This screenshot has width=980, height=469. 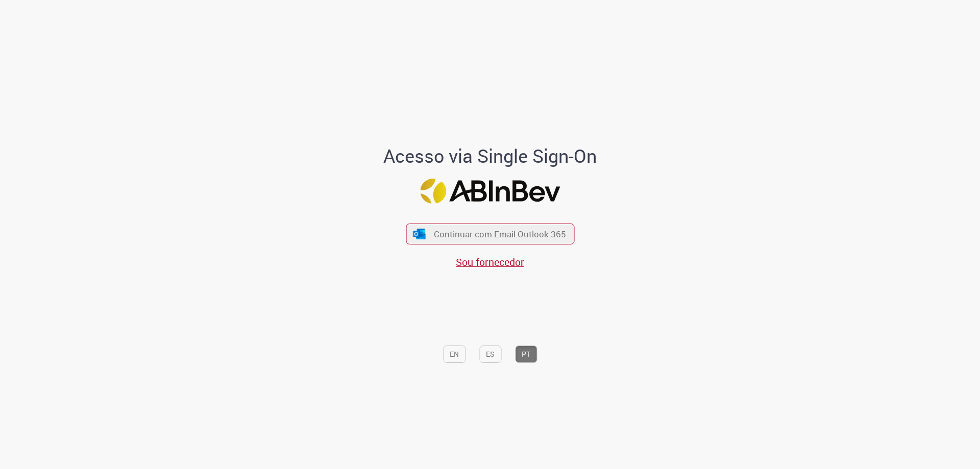 I want to click on img: ícone Azure/Microsoft 360, so click(x=419, y=234).